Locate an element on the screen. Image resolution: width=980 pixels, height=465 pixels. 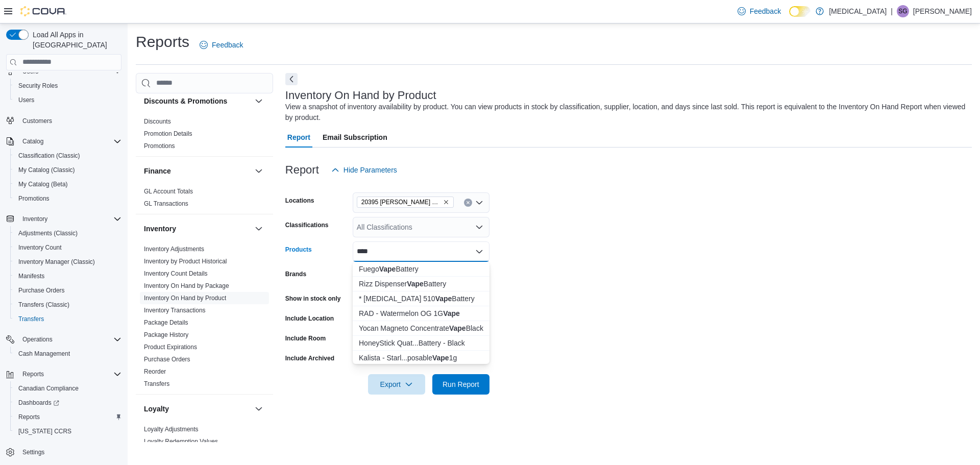
a: Settings is located at coordinates (33, 453).